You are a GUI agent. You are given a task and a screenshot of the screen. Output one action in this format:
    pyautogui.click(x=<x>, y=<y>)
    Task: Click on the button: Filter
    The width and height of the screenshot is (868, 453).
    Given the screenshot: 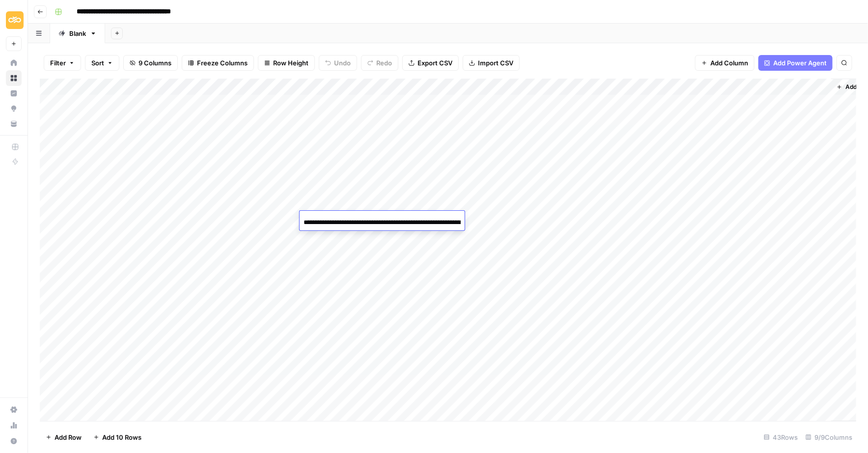 What is the action you would take?
    pyautogui.click(x=63, y=63)
    